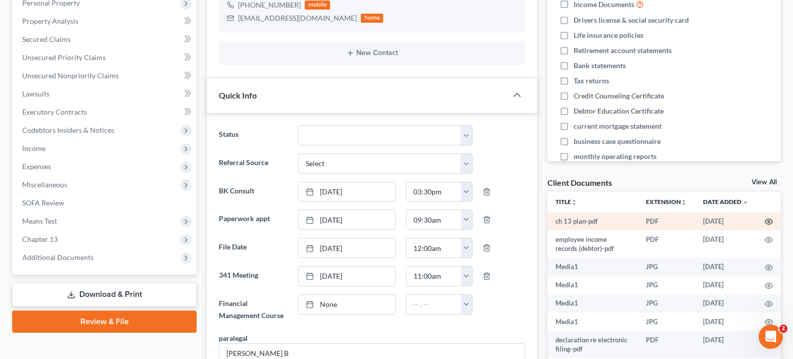 The height and width of the screenshot is (359, 793). I want to click on a: Titleunfold_more, so click(566, 202).